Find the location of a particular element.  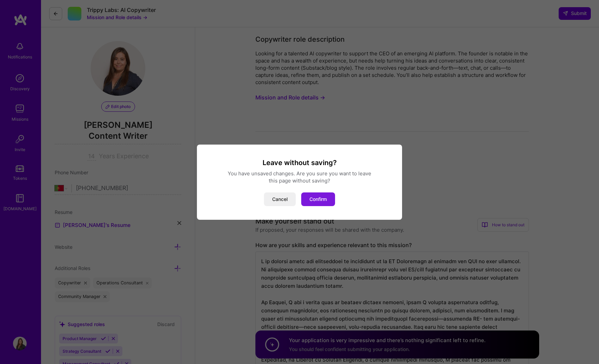

div: this page without saving? is located at coordinates (299, 180).